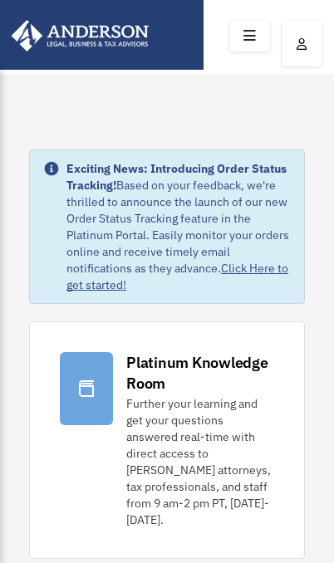 The height and width of the screenshot is (563, 334). What do you see at coordinates (167, 440) in the screenshot?
I see `a: Platinum Knowledge Room Further your learning and get your questions answered real-time with dire...` at bounding box center [167, 440].